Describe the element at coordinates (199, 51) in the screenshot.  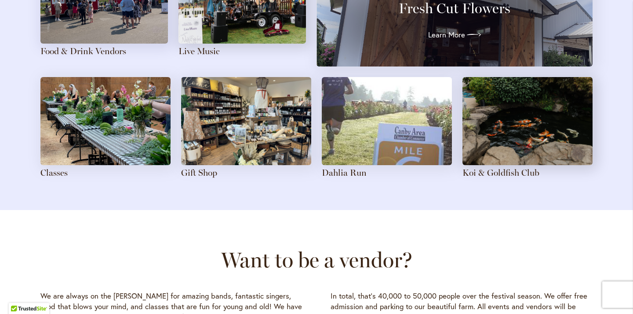
I see `a: Live Music` at that location.